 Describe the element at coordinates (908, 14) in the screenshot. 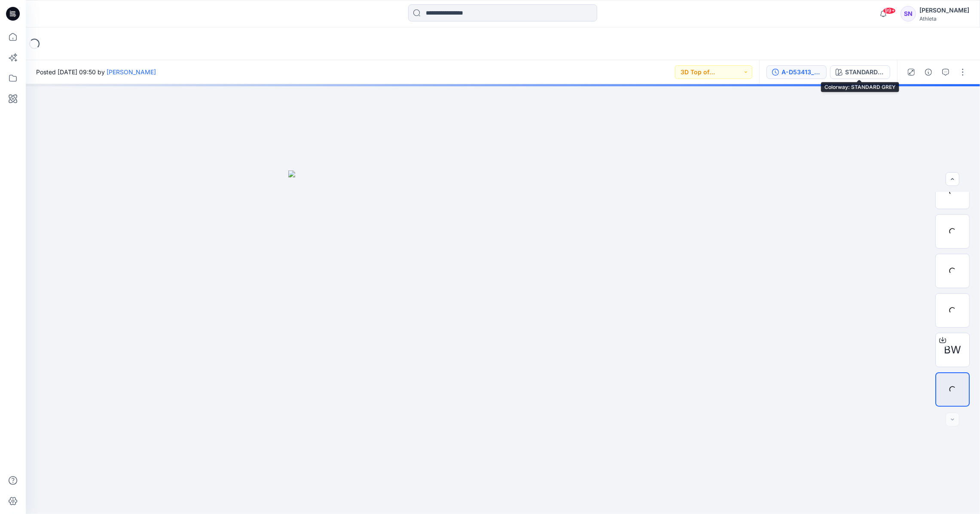

I see `div: SN` at that location.